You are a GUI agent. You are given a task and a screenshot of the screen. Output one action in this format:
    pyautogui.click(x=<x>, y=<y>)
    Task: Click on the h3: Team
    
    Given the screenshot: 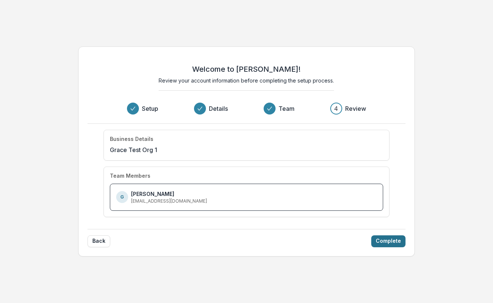 What is the action you would take?
    pyautogui.click(x=286, y=109)
    